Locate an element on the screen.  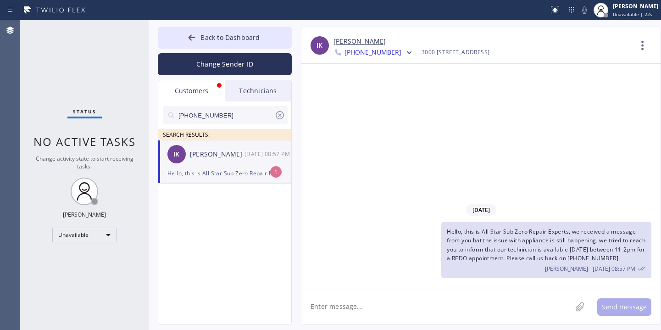
div: Customers is located at coordinates (191, 91).